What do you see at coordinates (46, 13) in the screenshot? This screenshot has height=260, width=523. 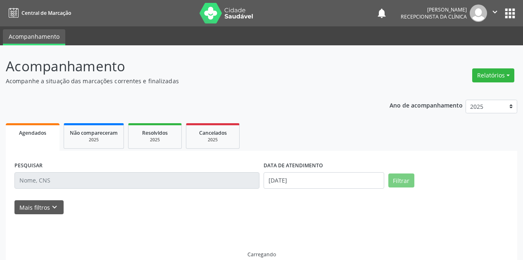 I see `span: Central de Marcação` at bounding box center [46, 13].